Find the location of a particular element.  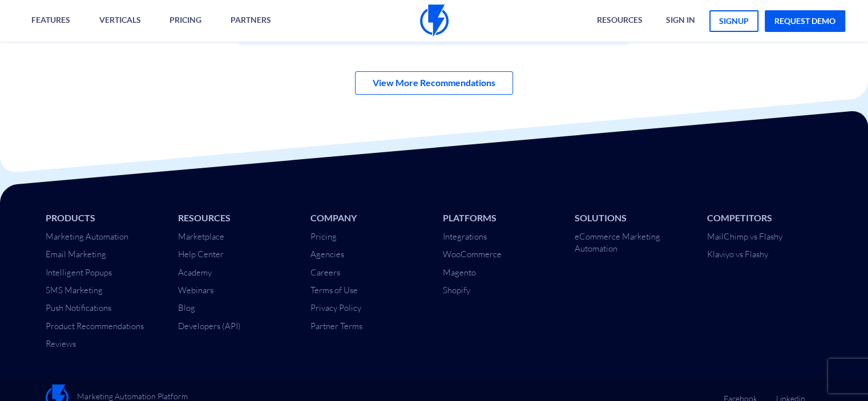

a: signup is located at coordinates (734, 21).